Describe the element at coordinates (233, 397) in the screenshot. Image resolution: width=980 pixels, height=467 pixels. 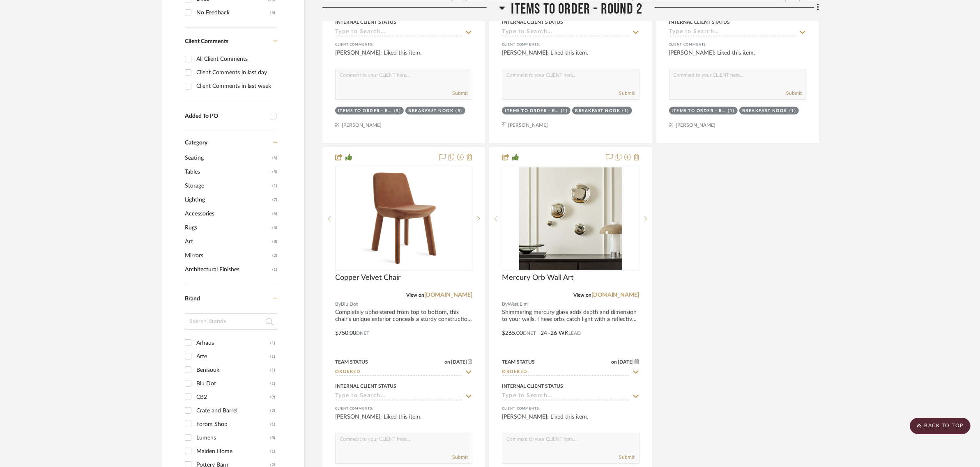
I see `div: CB2` at that location.